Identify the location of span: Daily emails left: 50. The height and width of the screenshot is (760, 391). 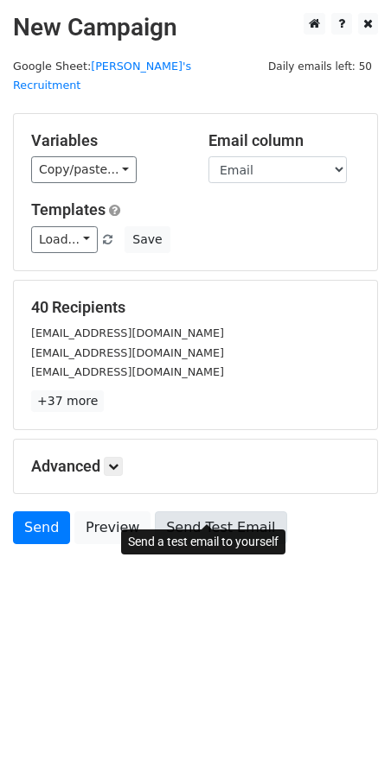
(320, 67).